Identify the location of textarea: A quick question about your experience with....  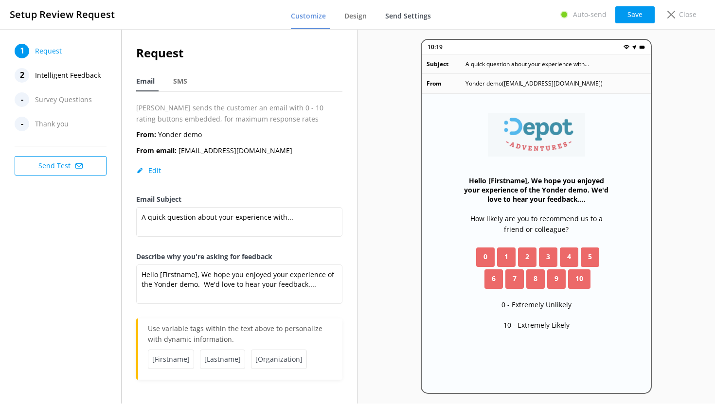
(239, 222).